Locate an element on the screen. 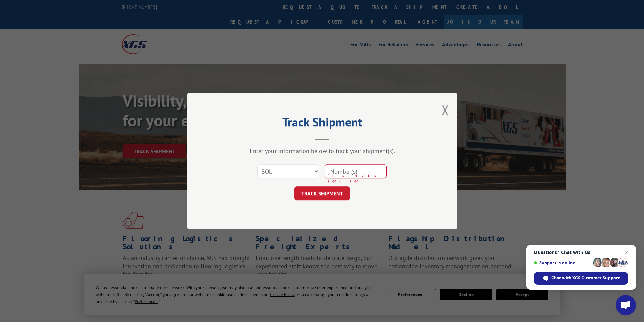  button: TRACK SHIPMENT is located at coordinates (322, 193).